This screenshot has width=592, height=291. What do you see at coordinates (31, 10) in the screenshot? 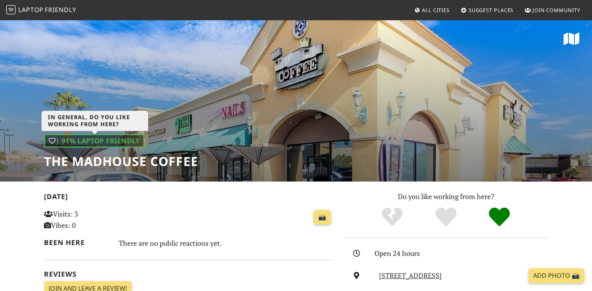
I see `span: Laptop` at bounding box center [31, 10].